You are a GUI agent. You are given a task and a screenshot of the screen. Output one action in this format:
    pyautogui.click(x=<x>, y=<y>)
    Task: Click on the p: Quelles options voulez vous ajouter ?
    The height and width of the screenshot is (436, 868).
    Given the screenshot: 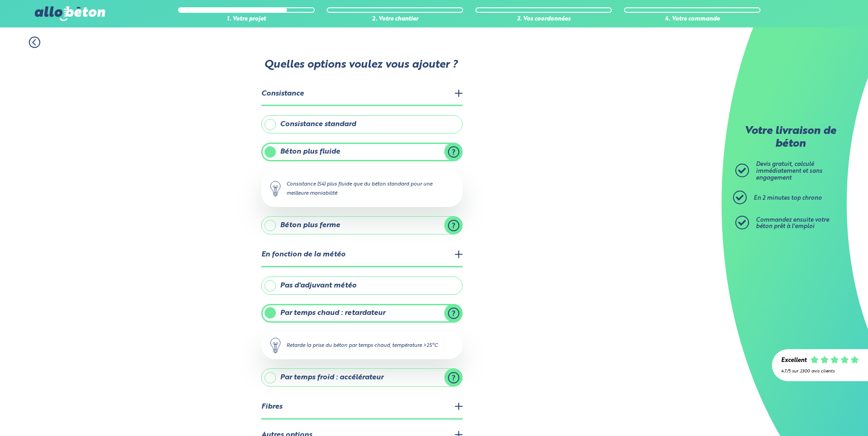 What is the action you would take?
    pyautogui.click(x=361, y=65)
    